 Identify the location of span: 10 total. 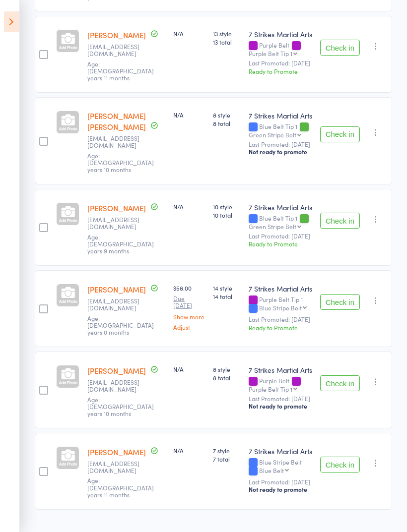
(227, 214).